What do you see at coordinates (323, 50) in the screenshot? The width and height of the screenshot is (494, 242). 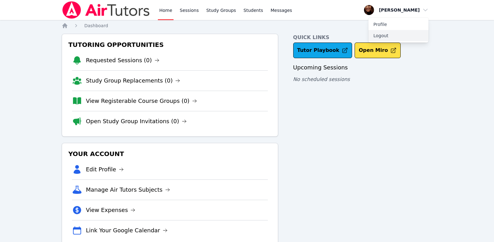 I see `a: Tutor Playbook` at bounding box center [323, 50].